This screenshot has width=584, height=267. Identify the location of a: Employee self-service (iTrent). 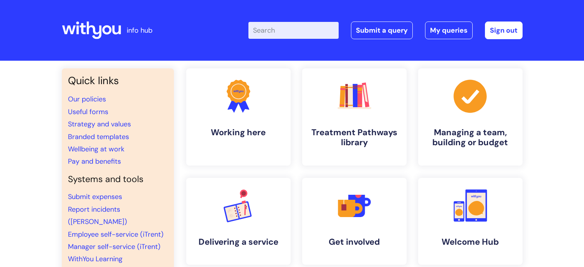
(116, 234).